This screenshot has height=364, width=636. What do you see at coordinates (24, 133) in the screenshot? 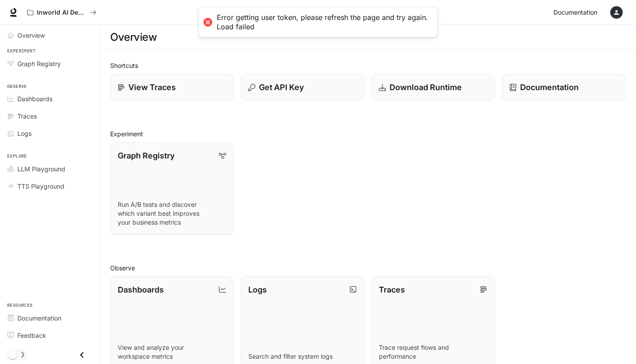
I see `span: Logs` at bounding box center [24, 133].